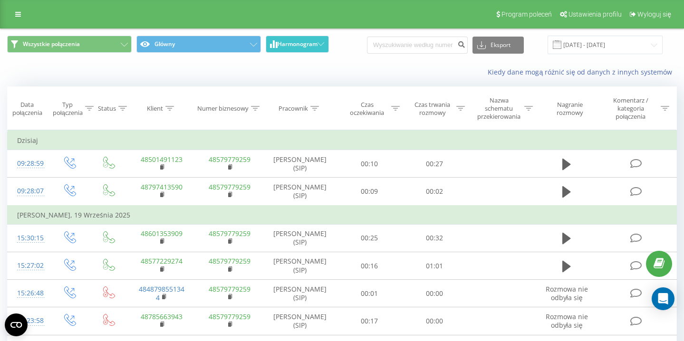  What do you see at coordinates (435, 238) in the screenshot?
I see `td: 00:32` at bounding box center [435, 238].